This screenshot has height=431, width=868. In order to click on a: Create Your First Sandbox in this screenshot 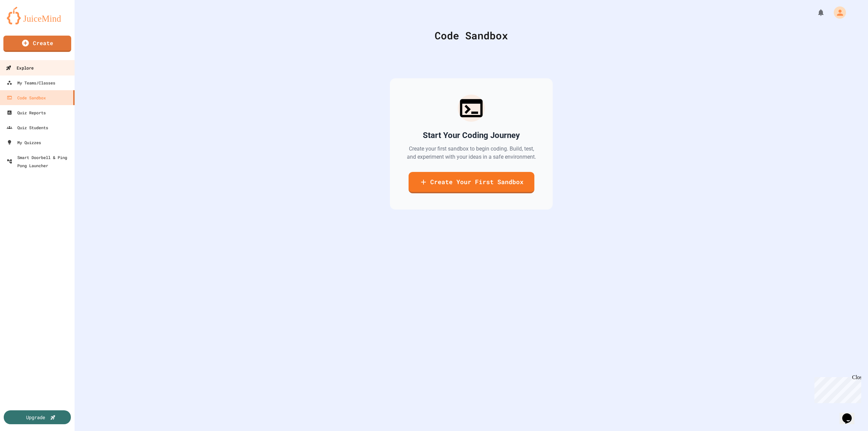, I will do `click(471, 183)`.